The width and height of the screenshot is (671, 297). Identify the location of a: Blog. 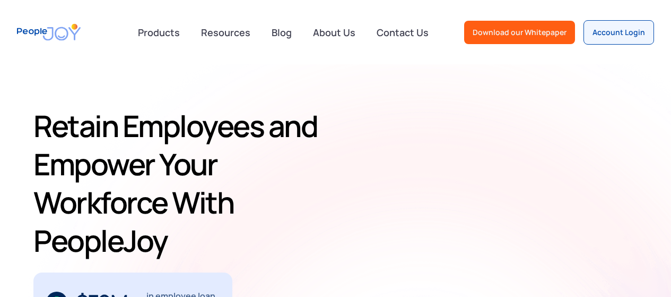
(282, 32).